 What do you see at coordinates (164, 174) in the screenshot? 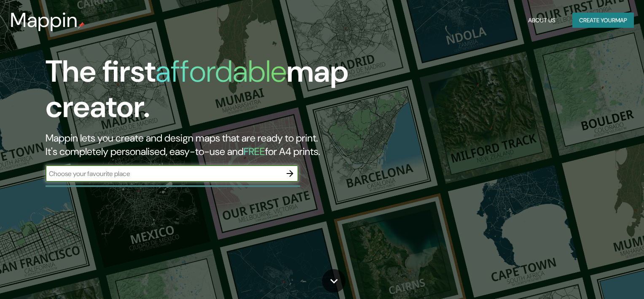
I see `input: Choose your favourite place` at bounding box center [164, 174].